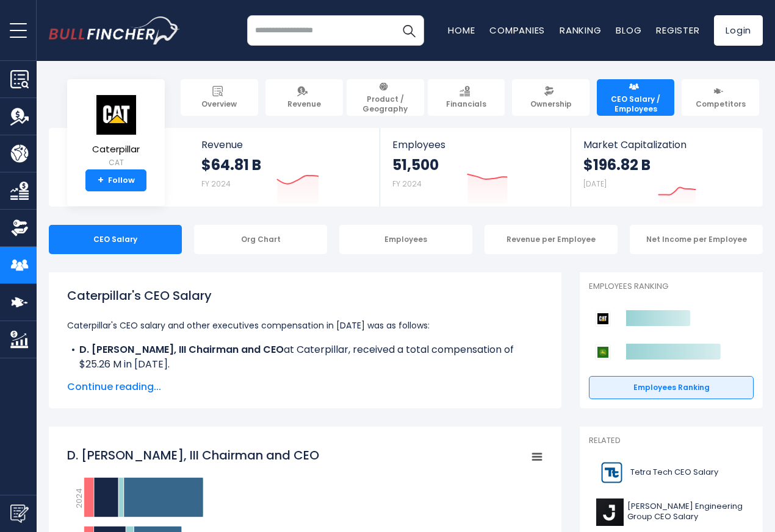 Image resolution: width=775 pixels, height=532 pixels. What do you see at coordinates (617, 164) in the screenshot?
I see `strong: $196.82 B` at bounding box center [617, 164].